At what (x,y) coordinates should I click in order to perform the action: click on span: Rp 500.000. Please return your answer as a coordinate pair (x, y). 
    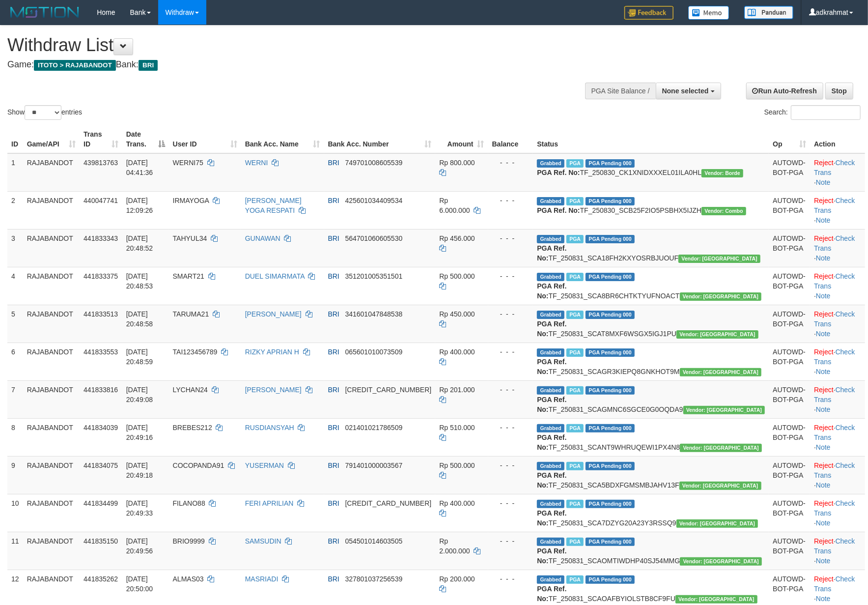
    Looking at the image, I should click on (457, 276).